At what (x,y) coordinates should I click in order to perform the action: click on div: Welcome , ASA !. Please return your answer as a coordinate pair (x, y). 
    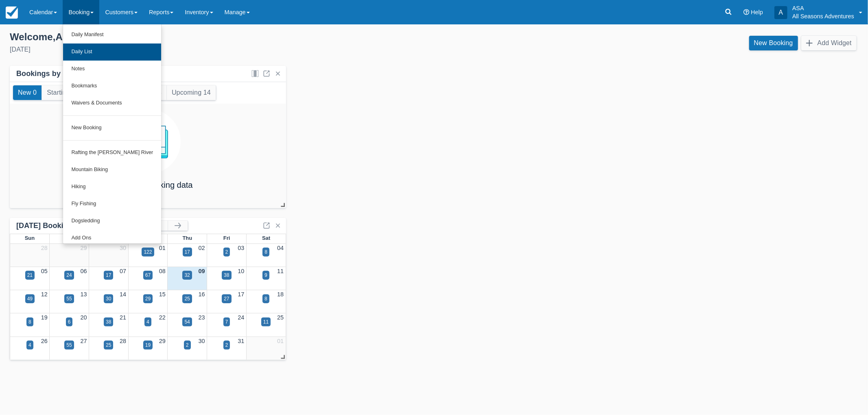
    Looking at the image, I should click on (219, 37).